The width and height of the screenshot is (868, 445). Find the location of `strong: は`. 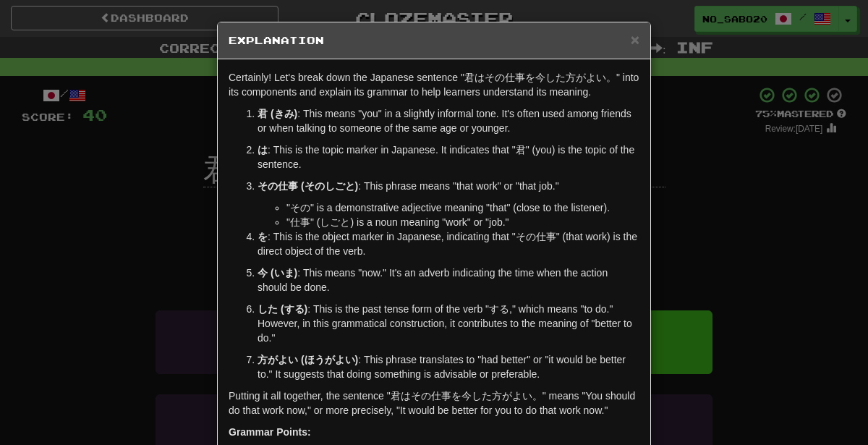

strong: は is located at coordinates (263, 150).